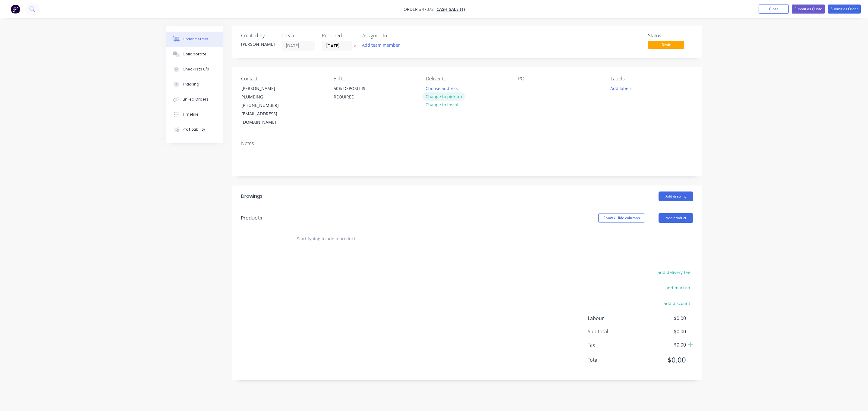 The image size is (868, 411). What do you see at coordinates (283, 78) in the screenshot?
I see `div: Contact` at bounding box center [283, 78].